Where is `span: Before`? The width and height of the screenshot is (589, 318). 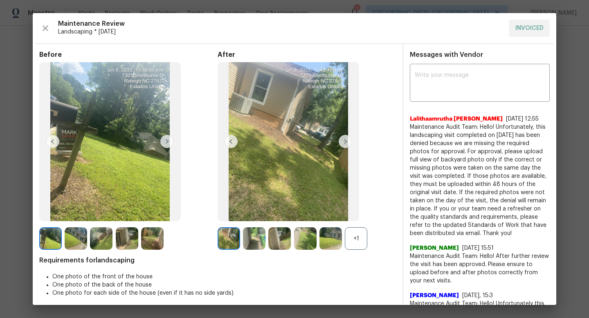
span: Before is located at coordinates (129, 55).